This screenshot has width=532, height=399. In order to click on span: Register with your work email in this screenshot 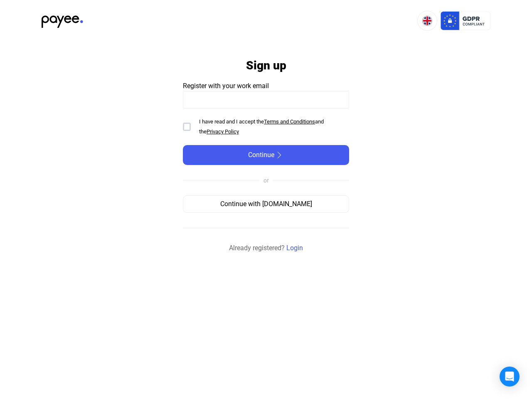, I will do `click(226, 85)`.